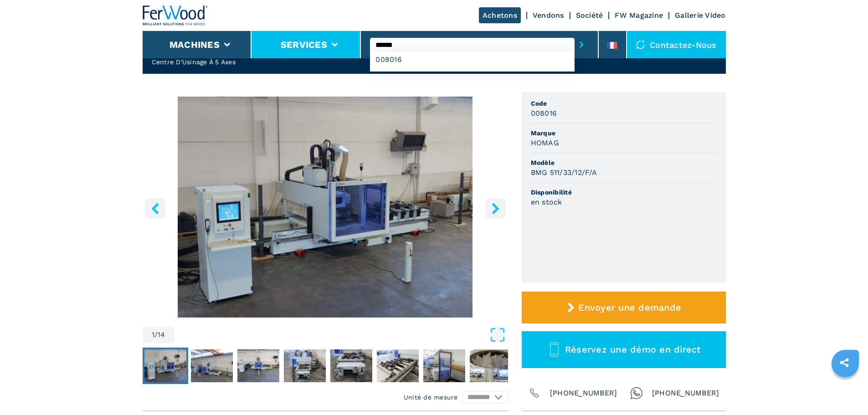 The image size is (868, 415). What do you see at coordinates (212, 366) in the screenshot?
I see `button: Go to Slide 2` at bounding box center [212, 366].